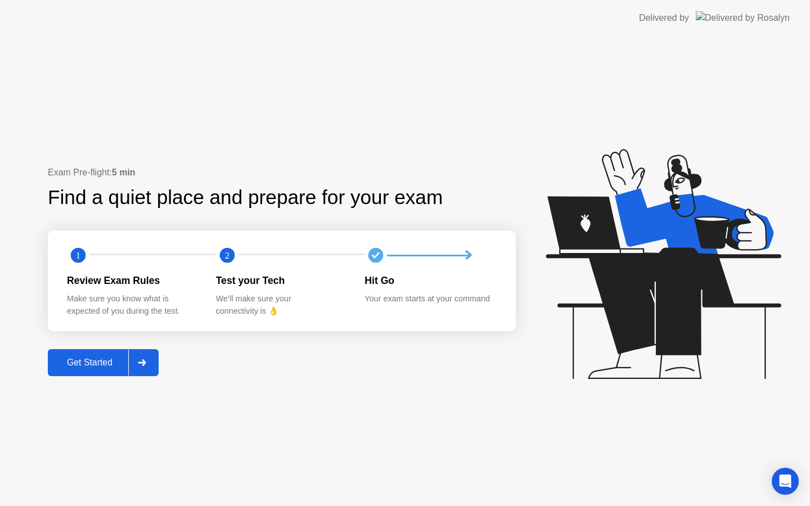  I want to click on div: Make sure you know what is expected of you during the test., so click(132, 305).